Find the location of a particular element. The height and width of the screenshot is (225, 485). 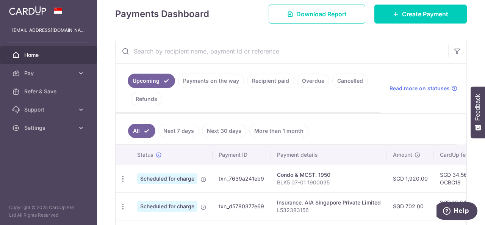

span: Feedback is located at coordinates (478, 107).